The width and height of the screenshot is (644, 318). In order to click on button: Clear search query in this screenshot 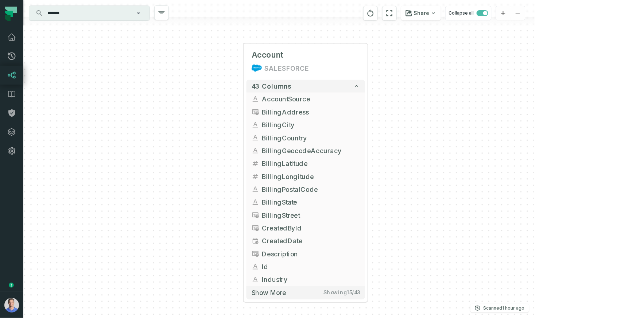, I will do `click(139, 13)`.